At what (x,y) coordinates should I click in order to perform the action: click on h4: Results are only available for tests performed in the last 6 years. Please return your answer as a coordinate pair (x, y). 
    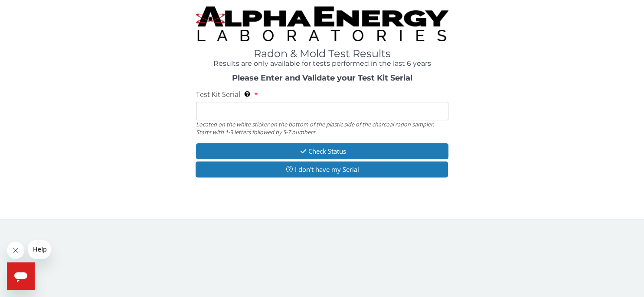
    Looking at the image, I should click on (322, 64).